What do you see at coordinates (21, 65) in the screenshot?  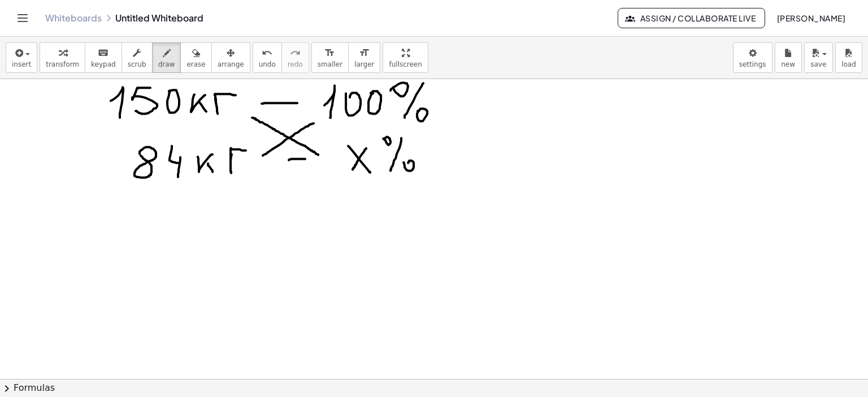 I see `span: insert` at bounding box center [21, 65].